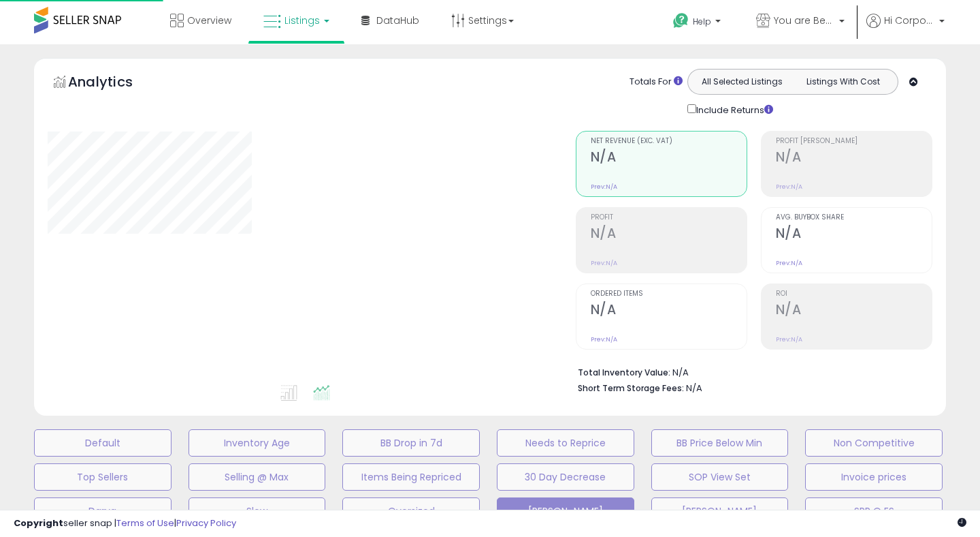  I want to click on span: Help, so click(702, 21).